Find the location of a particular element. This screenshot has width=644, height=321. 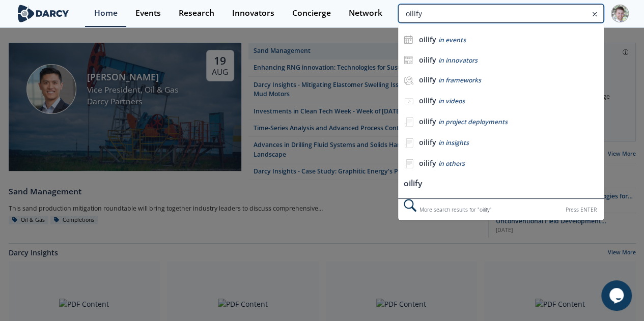

span: in project deployments is located at coordinates (473, 122).